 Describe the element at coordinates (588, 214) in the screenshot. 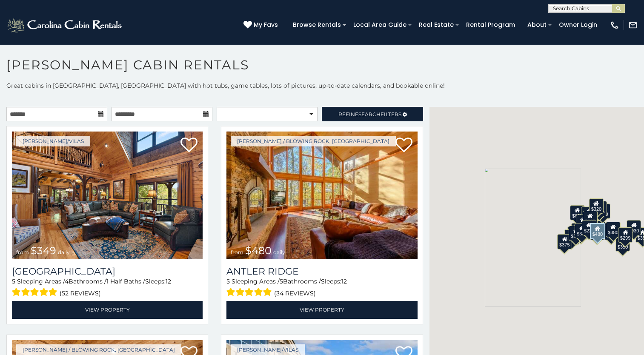

I see `div: $565` at that location.